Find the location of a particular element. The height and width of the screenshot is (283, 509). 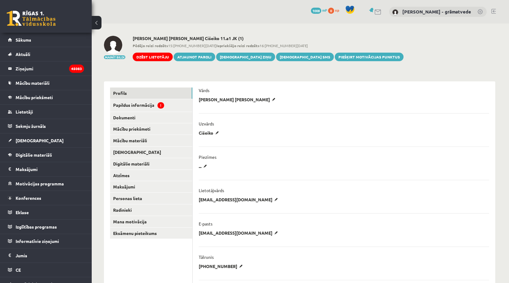

span: 0 is located at coordinates (331, 11).